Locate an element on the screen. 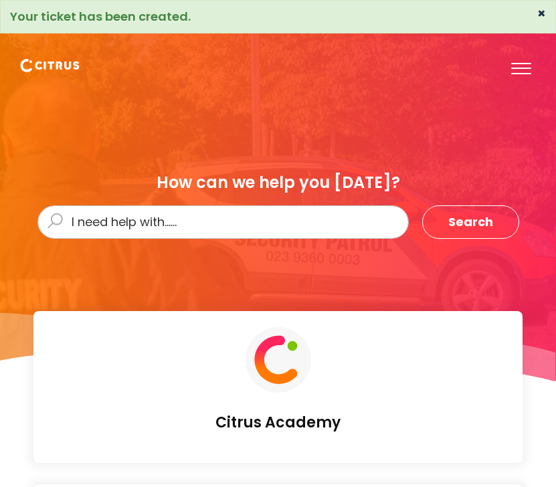 The height and width of the screenshot is (487, 556). a: Citrus Academy is located at coordinates (278, 387).